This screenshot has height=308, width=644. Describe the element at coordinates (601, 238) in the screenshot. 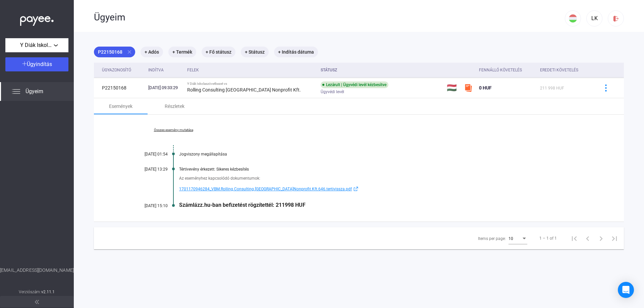

I see `button: Next page` at that location.